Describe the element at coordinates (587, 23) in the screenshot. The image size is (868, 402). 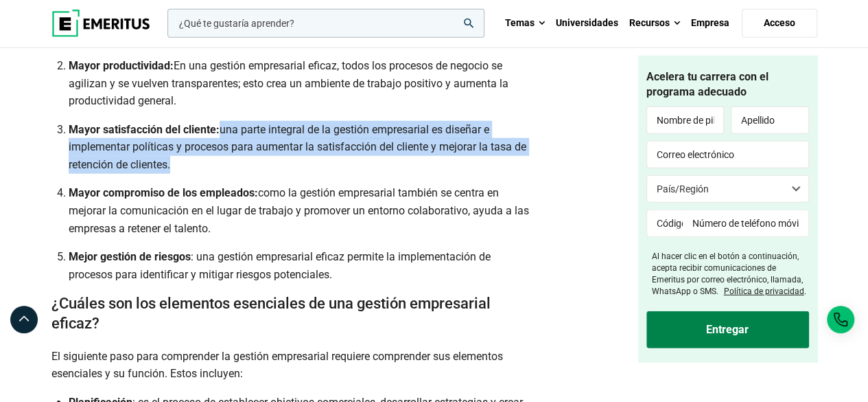
I see `font: Universidades` at that location.